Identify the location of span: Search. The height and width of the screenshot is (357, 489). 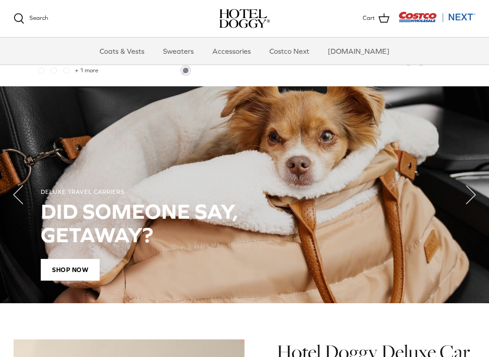
(38, 18).